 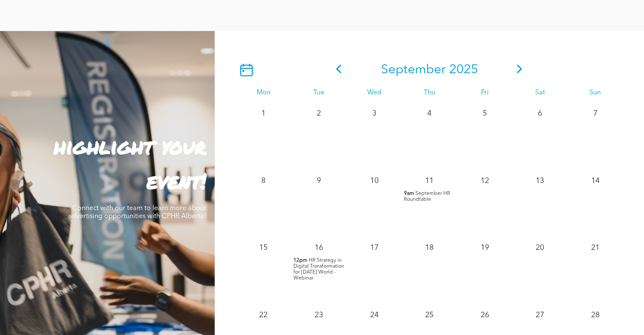 I want to click on p: 19, so click(x=485, y=248).